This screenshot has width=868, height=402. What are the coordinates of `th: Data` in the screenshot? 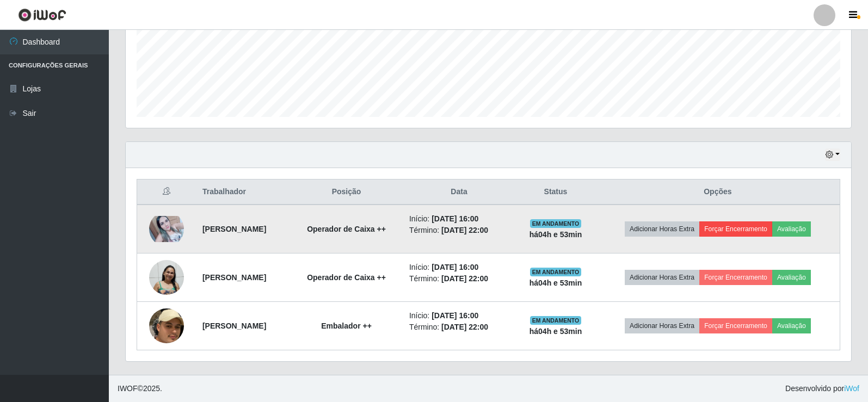 It's located at (459, 192).